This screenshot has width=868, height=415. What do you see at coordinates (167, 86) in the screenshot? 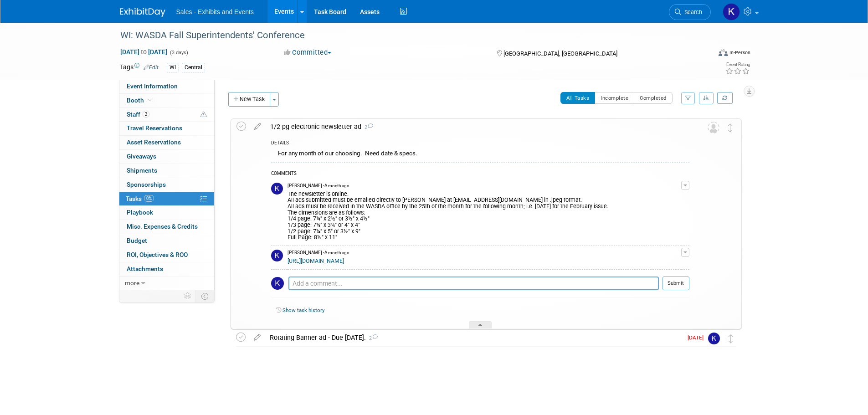
I see `a: Event Information` at bounding box center [167, 86].